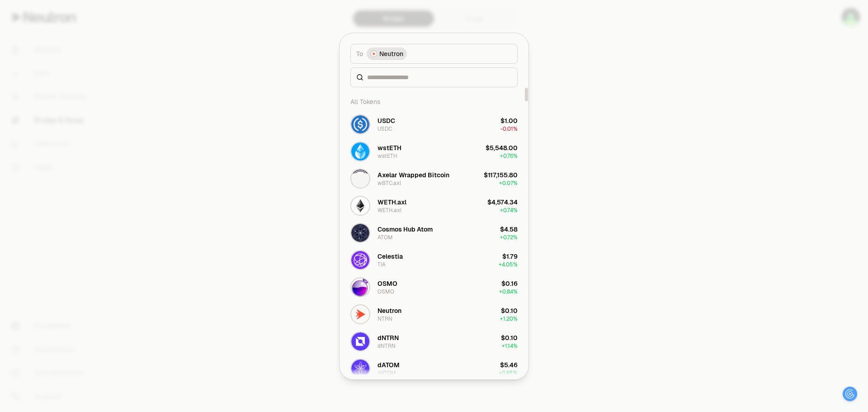 The height and width of the screenshot is (412, 868). What do you see at coordinates (361, 341) in the screenshot?
I see `img: dNTRN Logo` at bounding box center [361, 341].